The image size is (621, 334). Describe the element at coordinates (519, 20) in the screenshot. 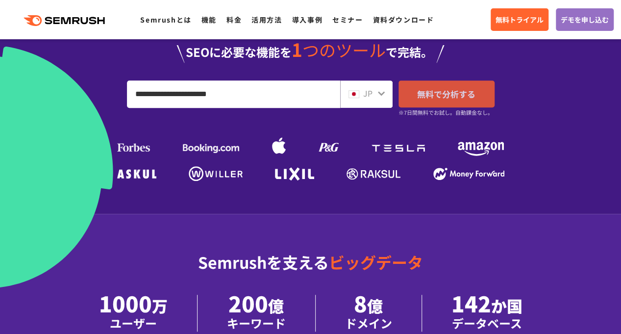

I see `a: 無料トライアル` at that location.